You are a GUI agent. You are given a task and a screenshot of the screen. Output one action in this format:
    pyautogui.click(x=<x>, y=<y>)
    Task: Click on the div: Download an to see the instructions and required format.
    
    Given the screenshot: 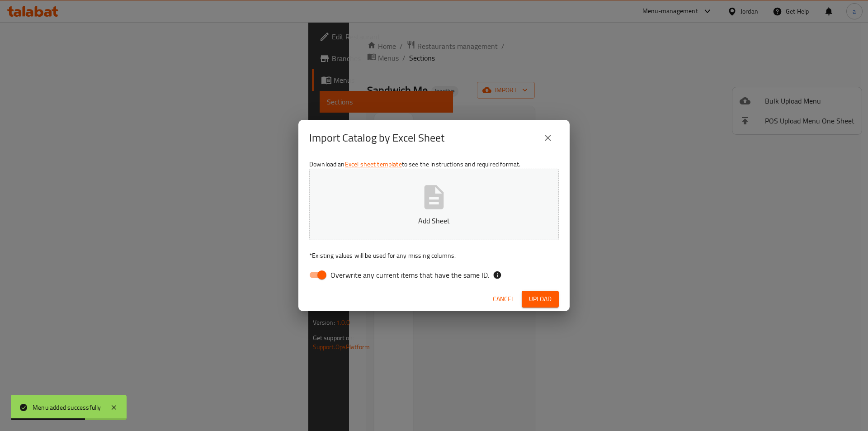 What is the action you would take?
    pyautogui.click(x=434, y=222)
    